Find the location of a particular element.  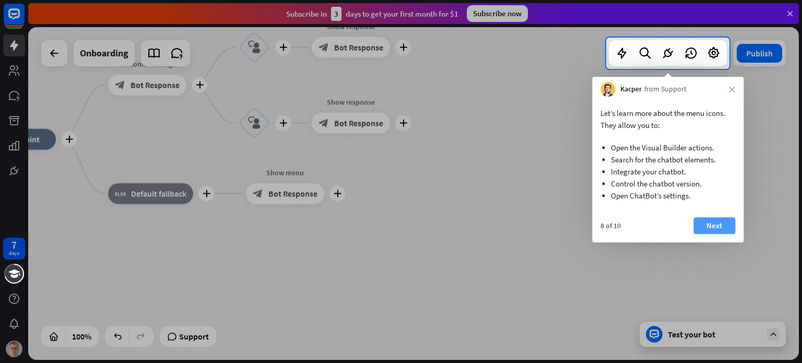

i: close is located at coordinates (732, 89).